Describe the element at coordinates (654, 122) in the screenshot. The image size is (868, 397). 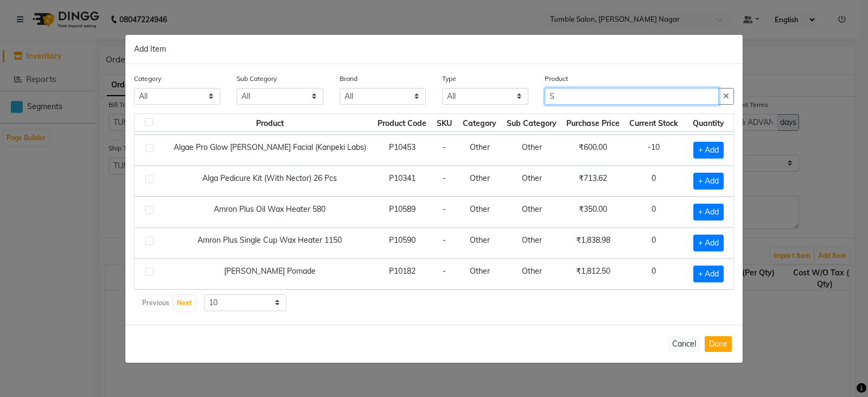
I see `th: Current Stock` at that location.